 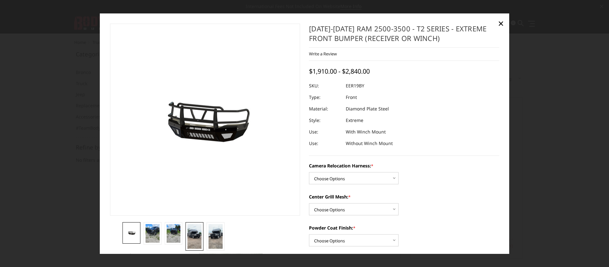 I want to click on span: $1,910.00 - $2,840.00, so click(x=339, y=71).